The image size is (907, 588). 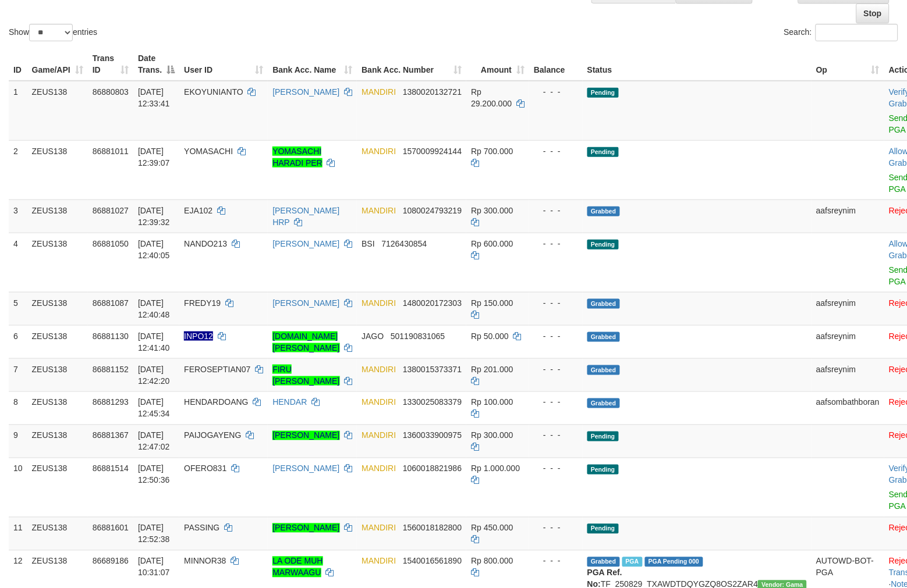 I want to click on span: BSI, so click(x=368, y=244).